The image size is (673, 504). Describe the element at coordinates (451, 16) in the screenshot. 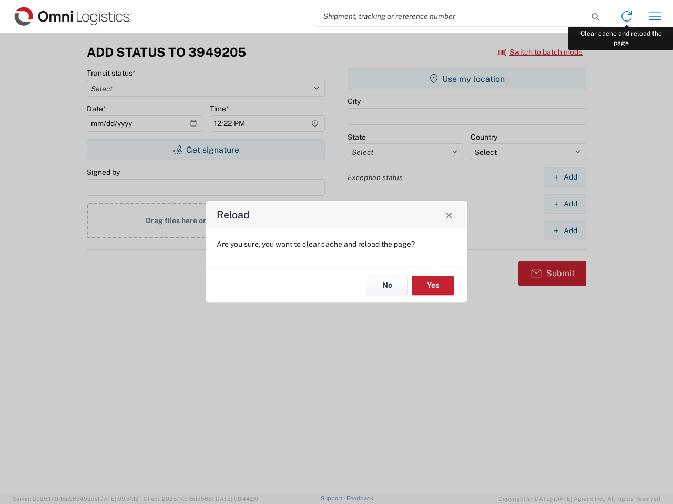

I see `input: Shipment, tracking or reference number` at that location.